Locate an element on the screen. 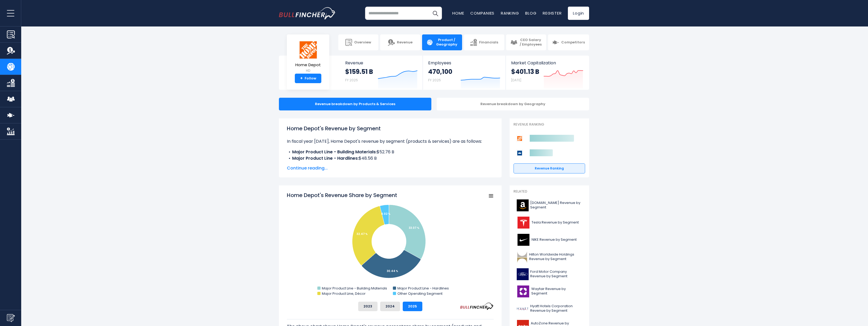 The height and width of the screenshot is (326, 868). a: Home Depot HD is located at coordinates (308, 57).